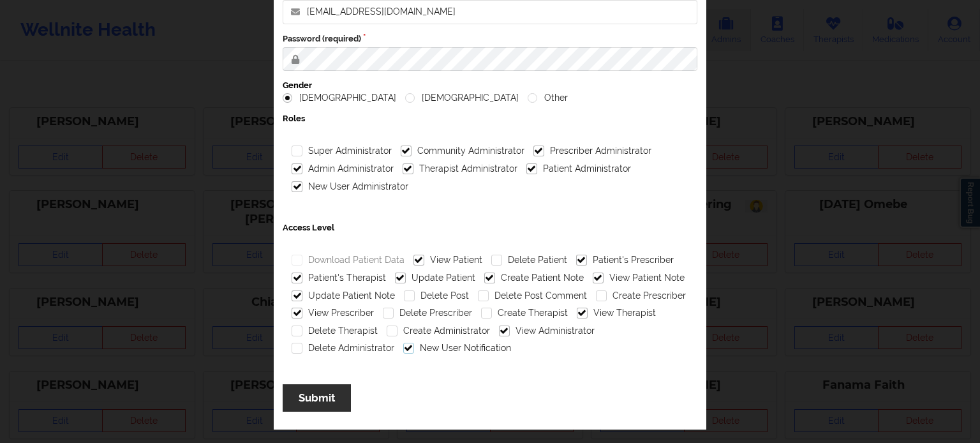 The width and height of the screenshot is (980, 443). Describe the element at coordinates (343, 348) in the screenshot. I see `label: Delete Administrator` at that location.